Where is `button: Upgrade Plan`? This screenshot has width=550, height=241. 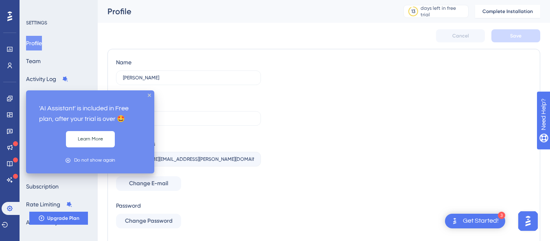 button: Upgrade Plan is located at coordinates (59, 218).